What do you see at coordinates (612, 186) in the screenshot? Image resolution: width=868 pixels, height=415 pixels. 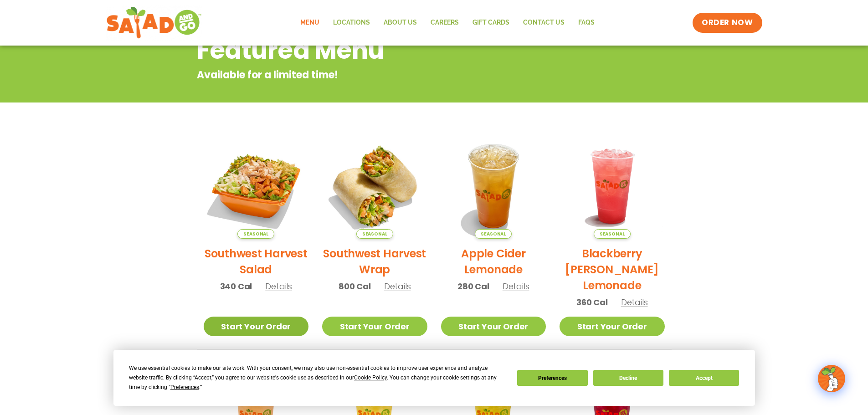 I see `img: Product photo for Blackberry Bramble Lemonade` at bounding box center [612, 186].